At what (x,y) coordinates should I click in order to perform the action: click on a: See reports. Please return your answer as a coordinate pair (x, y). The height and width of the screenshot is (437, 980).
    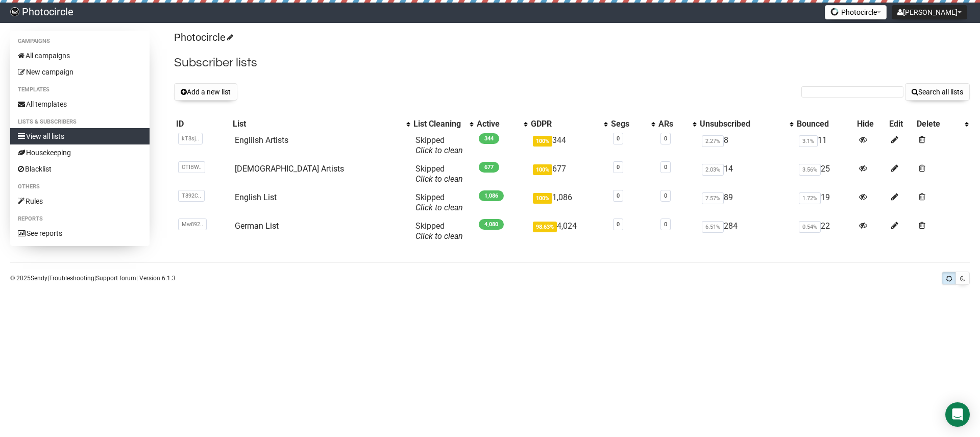
    Looking at the image, I should click on (79, 233).